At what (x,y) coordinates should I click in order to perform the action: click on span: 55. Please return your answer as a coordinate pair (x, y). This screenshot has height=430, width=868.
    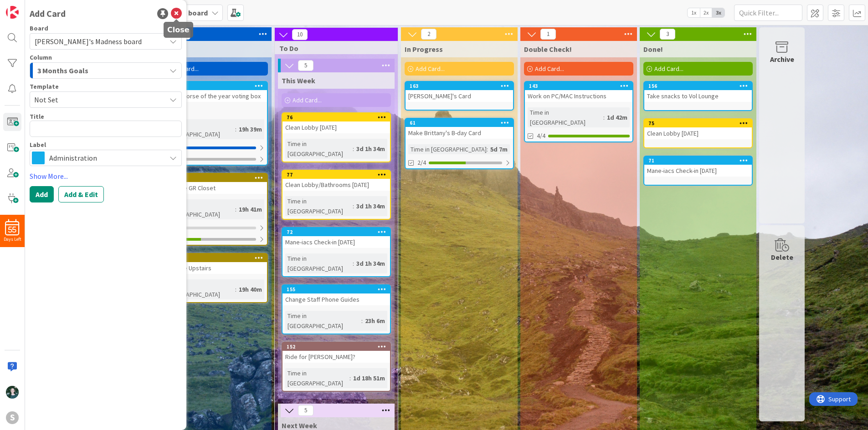
    Looking at the image, I should click on (12, 230).